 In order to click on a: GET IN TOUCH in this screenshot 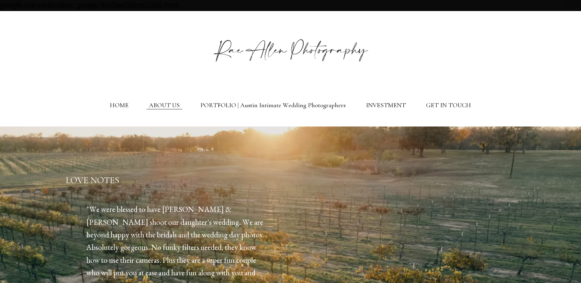, I will do `click(449, 105)`.